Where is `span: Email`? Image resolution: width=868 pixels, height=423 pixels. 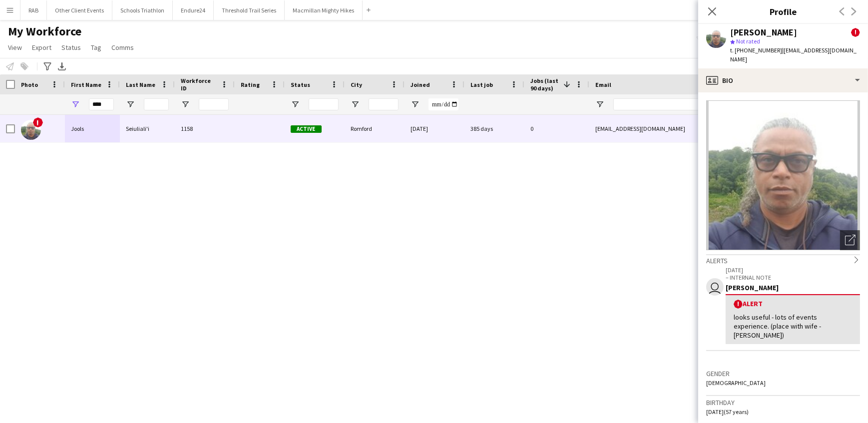
span: Email is located at coordinates (603, 85).